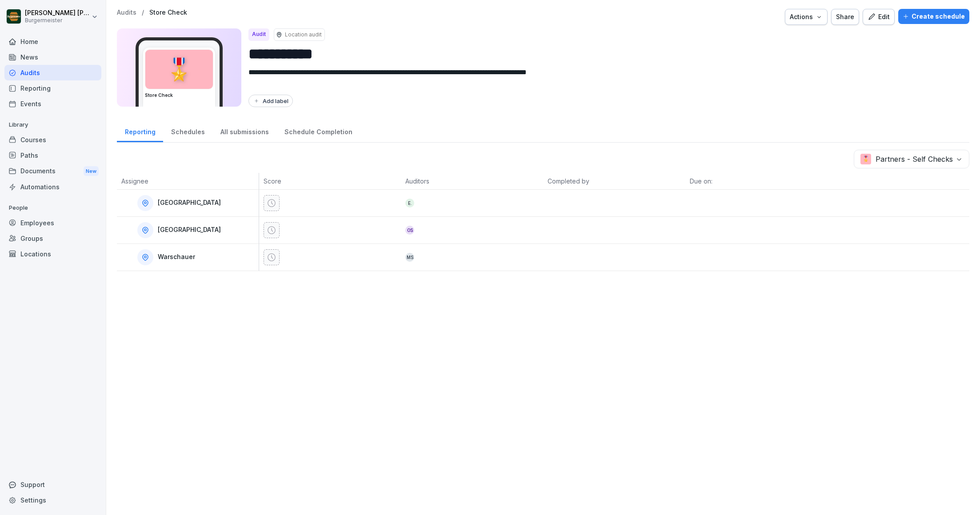 This screenshot has width=980, height=515. I want to click on a: Edit, so click(878, 17).